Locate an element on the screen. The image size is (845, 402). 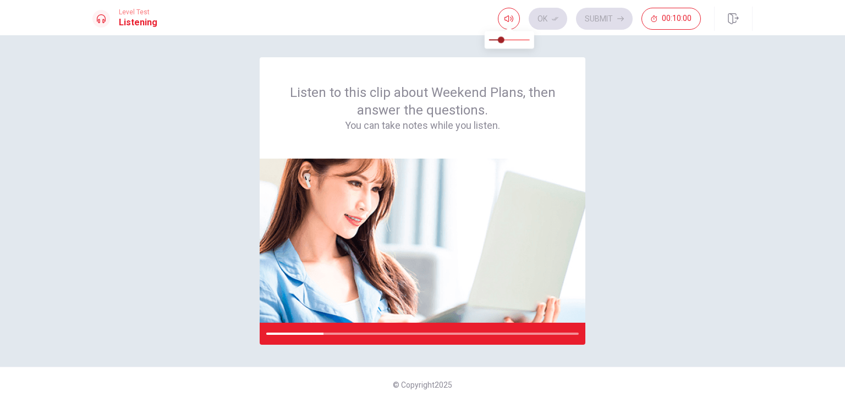
span: © Copyright 2025 is located at coordinates (423, 385).